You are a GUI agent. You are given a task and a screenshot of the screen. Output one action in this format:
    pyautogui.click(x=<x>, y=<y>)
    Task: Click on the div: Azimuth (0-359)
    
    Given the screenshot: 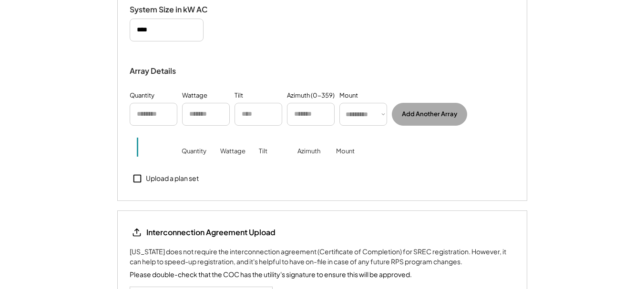 What is the action you would take?
    pyautogui.click(x=311, y=96)
    